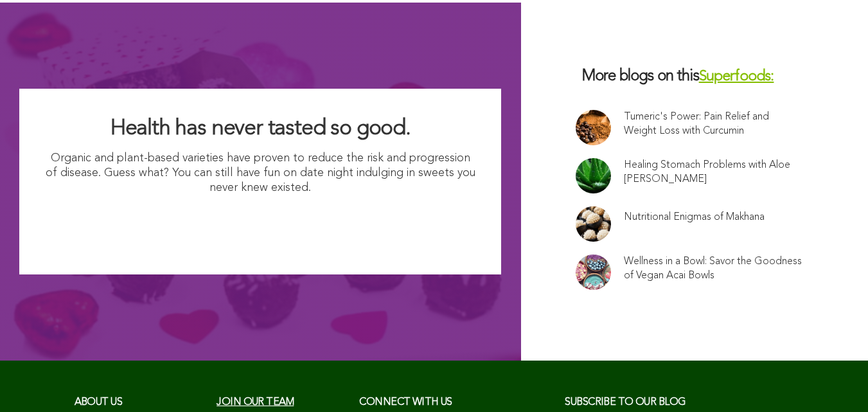  I want to click on a: Superfoods:, so click(736, 77).